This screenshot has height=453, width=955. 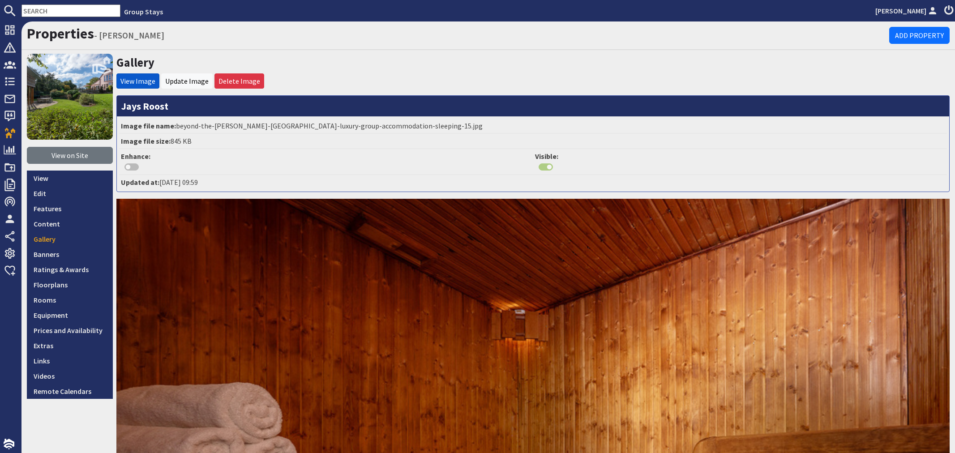 What do you see at coordinates (143, 12) in the screenshot?
I see `a: Group Stays` at bounding box center [143, 12].